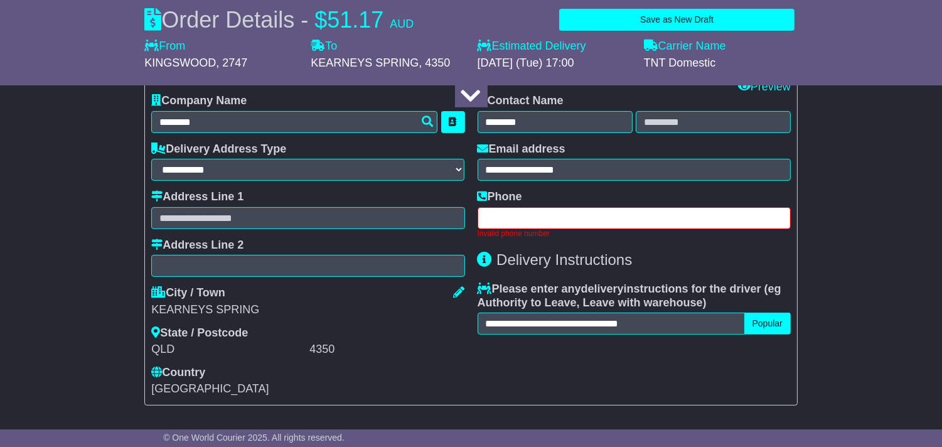  I want to click on span: eg Authority to Leave, Leave with warehouse, so click(630, 296).